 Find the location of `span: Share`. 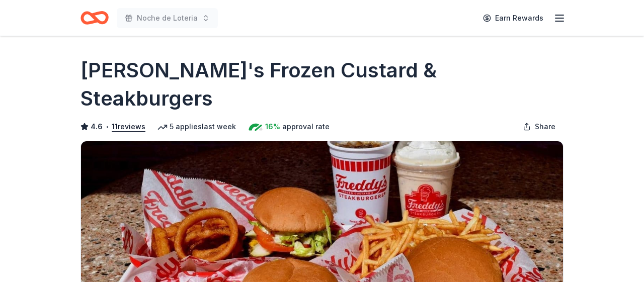

span: Share is located at coordinates (545, 127).